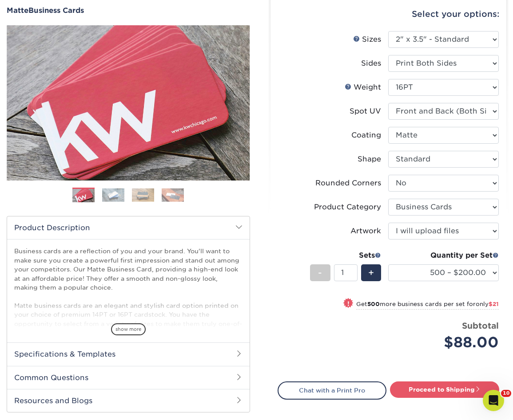 Image resolution: width=513 pixels, height=420 pixels. What do you see at coordinates (346, 255) in the screenshot?
I see `div: Sets` at bounding box center [346, 255].